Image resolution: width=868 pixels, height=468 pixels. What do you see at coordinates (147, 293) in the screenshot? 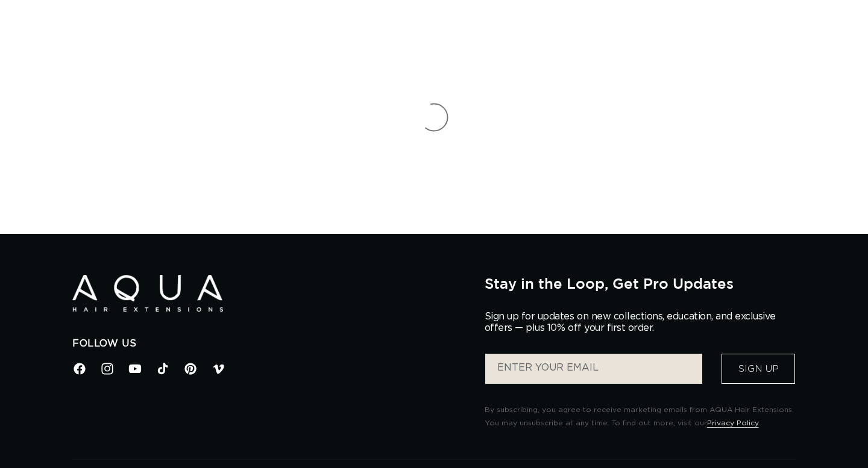
I see `img: Aqua Hair Extensions` at bounding box center [147, 293].